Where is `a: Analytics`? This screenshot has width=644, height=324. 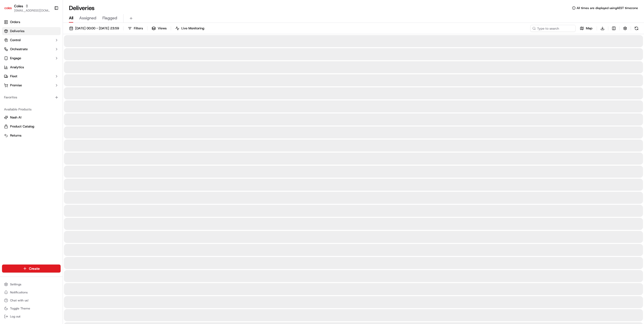 a: Analytics is located at coordinates (31, 67).